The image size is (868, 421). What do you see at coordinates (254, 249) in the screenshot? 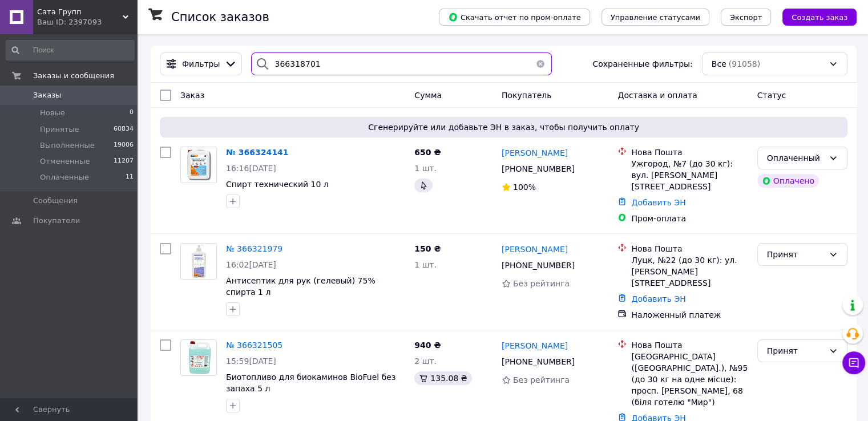
I see `span: № 366321979` at bounding box center [254, 249].